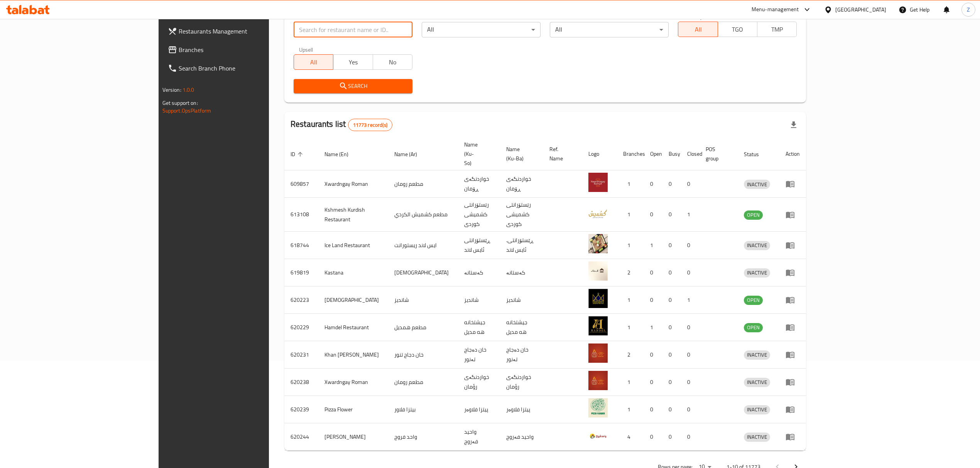 Image resolution: width=980 pixels, height=468 pixels. Describe the element at coordinates (353, 382) in the screenshot. I see `td: Xwardngay Roman` at that location.